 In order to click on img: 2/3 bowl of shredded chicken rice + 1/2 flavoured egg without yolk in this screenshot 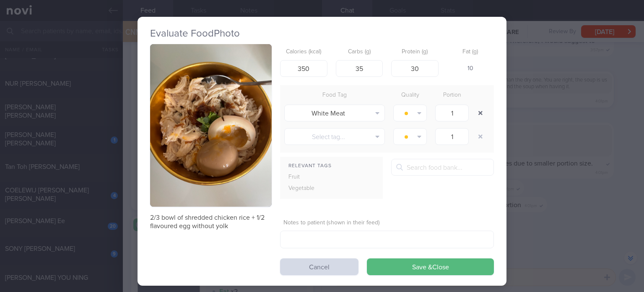, I will do `click(211, 125)`.